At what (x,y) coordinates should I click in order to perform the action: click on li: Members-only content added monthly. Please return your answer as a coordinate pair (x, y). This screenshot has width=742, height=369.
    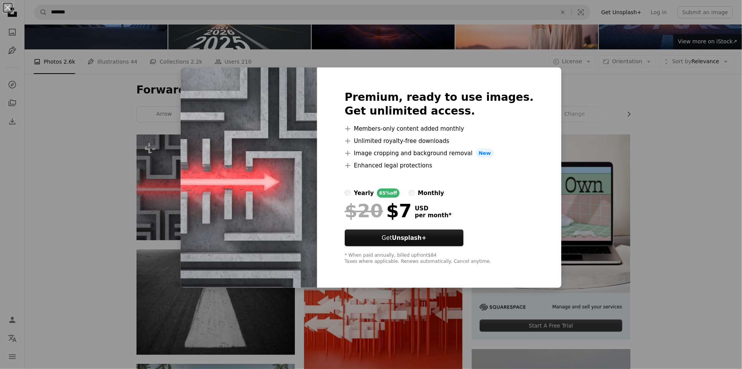
    Looking at the image, I should click on (439, 129).